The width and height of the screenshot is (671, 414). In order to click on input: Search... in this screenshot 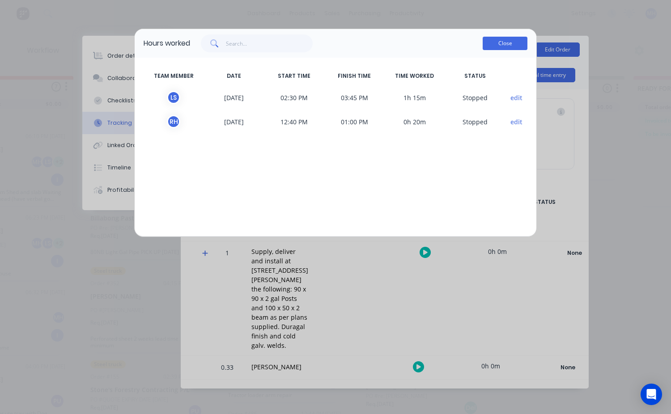, I will do `click(269, 43)`.